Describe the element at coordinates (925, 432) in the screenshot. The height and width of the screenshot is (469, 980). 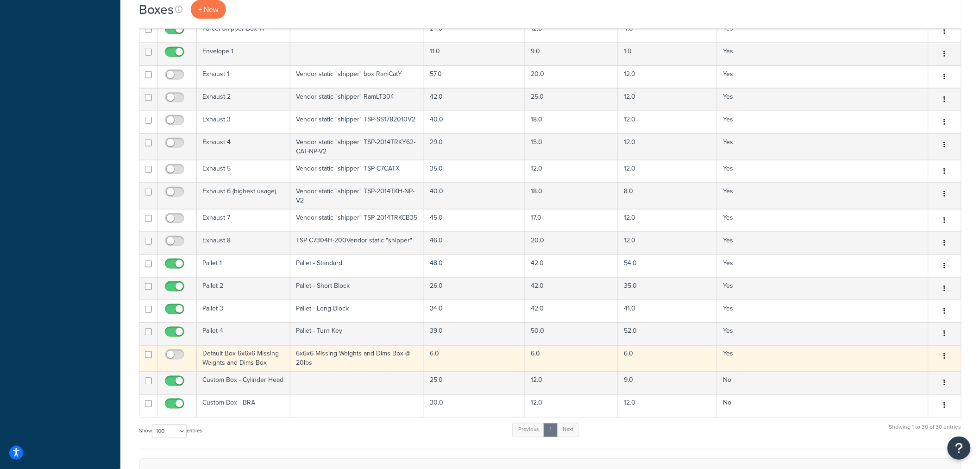
I see `div: Showing 1 to 30 of 30 entries` at that location.